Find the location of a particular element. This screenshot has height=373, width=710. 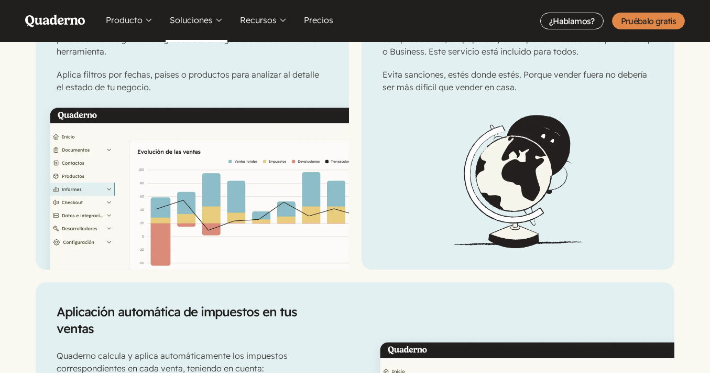

a: Pruébalo gratis is located at coordinates (648, 21).